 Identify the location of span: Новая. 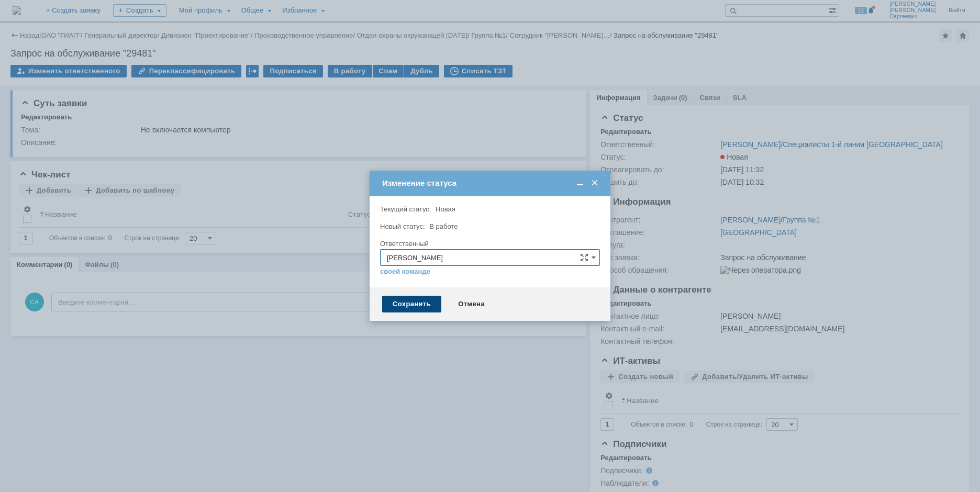
(446, 209).